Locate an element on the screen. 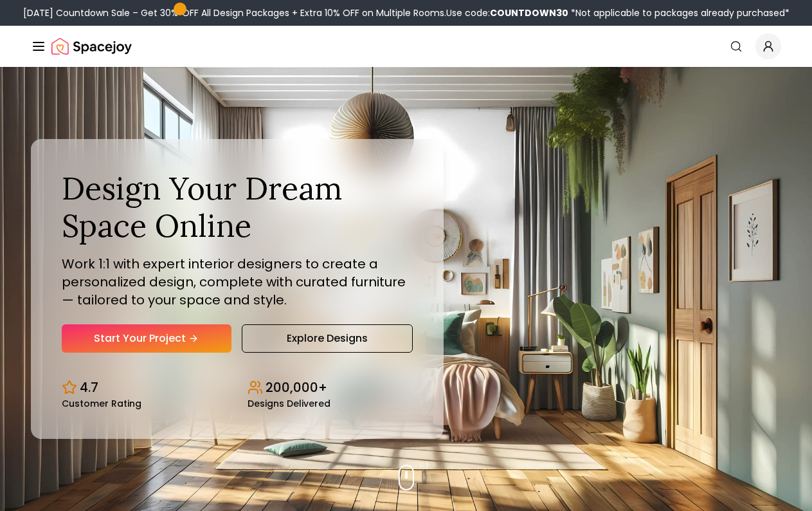 The width and height of the screenshot is (812, 511). a: Start Your Project is located at coordinates (147, 338).